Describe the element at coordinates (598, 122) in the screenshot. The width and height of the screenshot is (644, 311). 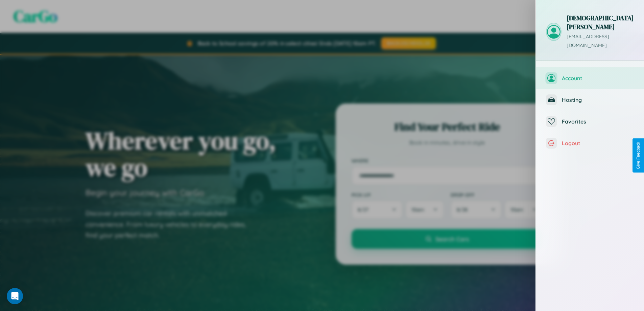
I see `span: Favorites` at that location.